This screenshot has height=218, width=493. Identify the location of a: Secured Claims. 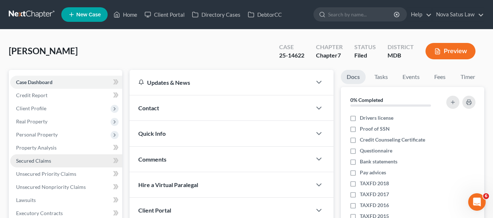
(66, 161).